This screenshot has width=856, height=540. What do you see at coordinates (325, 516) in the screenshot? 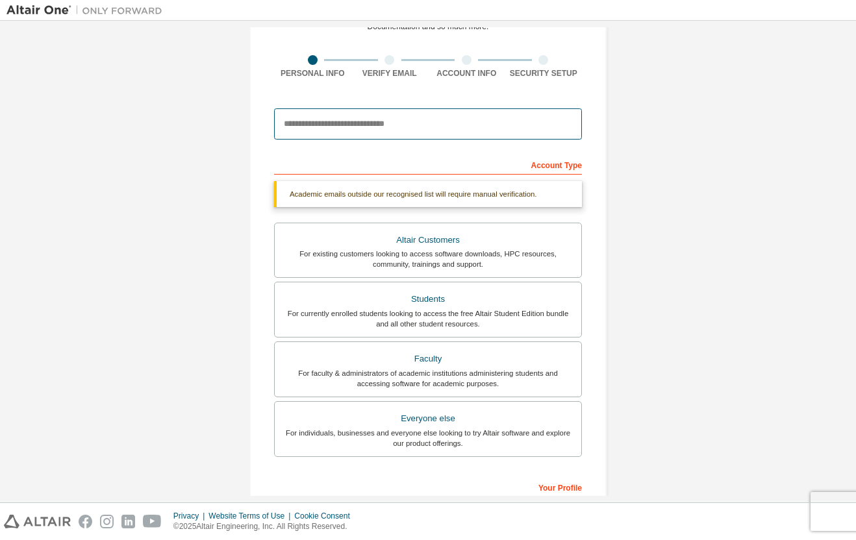
I see `div: Cookie Consent` at bounding box center [325, 516].